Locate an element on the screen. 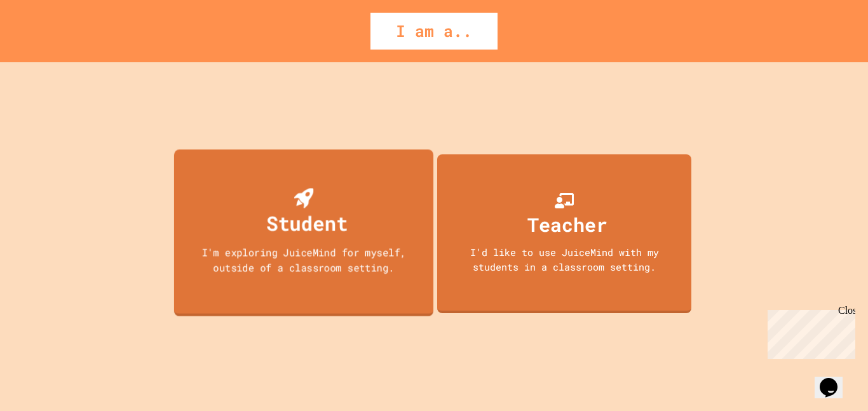  div: Student is located at coordinates (307, 223).